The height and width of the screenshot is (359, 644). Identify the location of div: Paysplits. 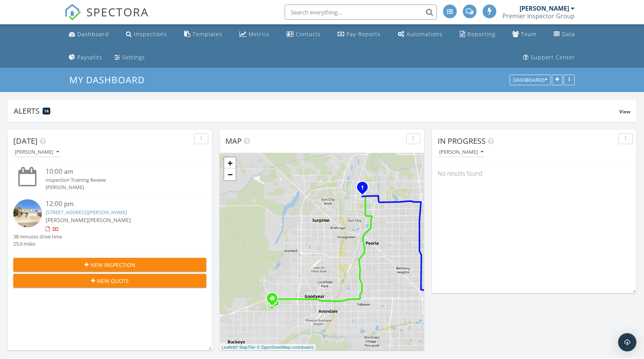
(90, 57).